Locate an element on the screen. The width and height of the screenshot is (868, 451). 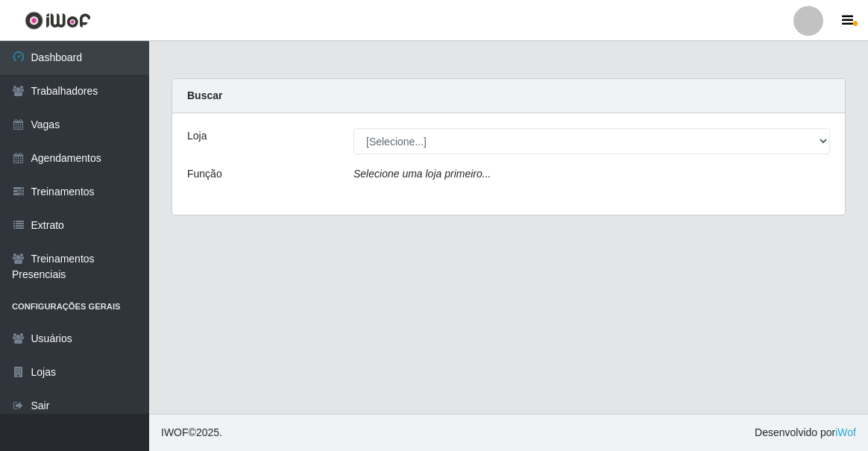
span: © 2025 . is located at coordinates (191, 432).